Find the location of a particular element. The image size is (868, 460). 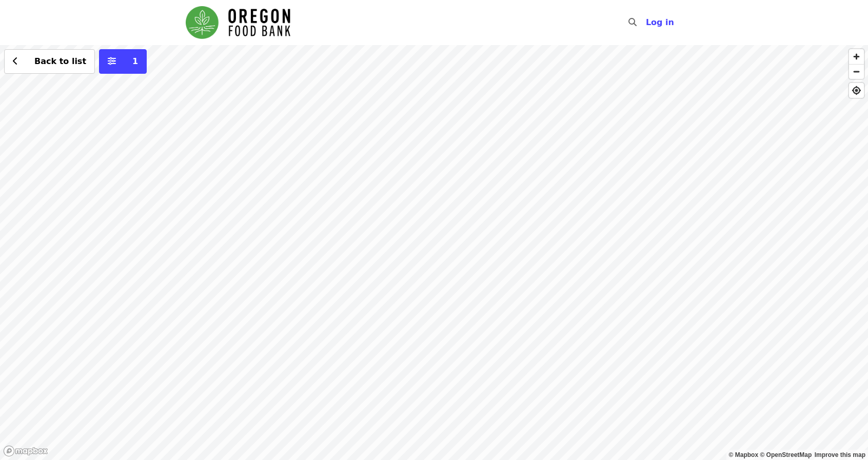

input: Search is located at coordinates (647, 22).